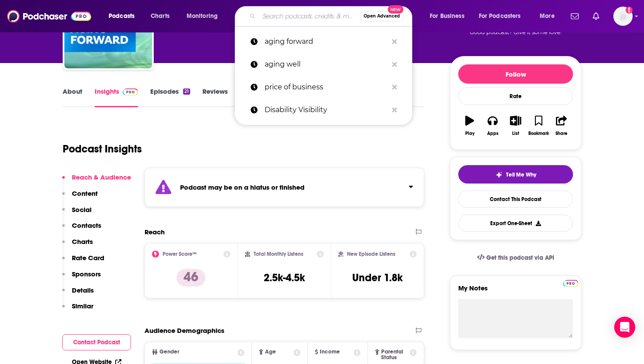 This screenshot has height=364, width=644. Describe the element at coordinates (515, 96) in the screenshot. I see `div: Rate` at that location.